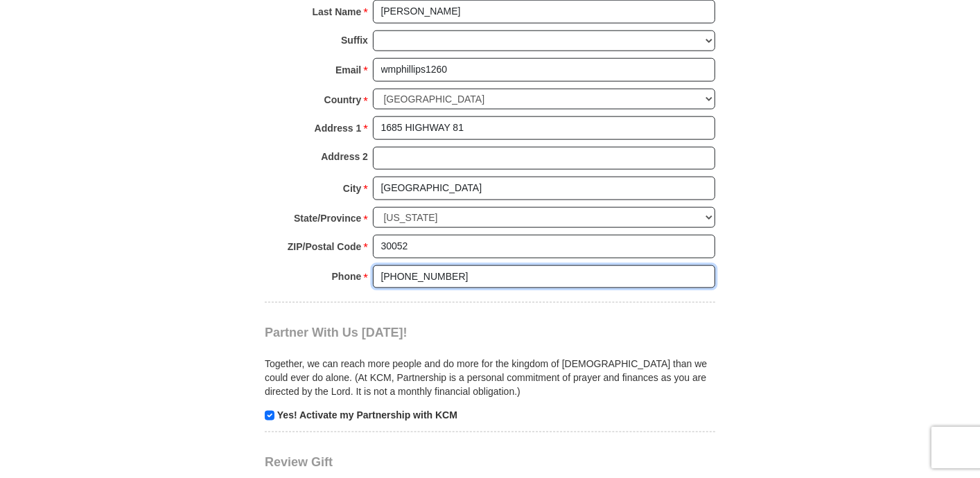 The width and height of the screenshot is (980, 478). What do you see at coordinates (346, 277) in the screenshot?
I see `strong: Phone` at bounding box center [346, 277].